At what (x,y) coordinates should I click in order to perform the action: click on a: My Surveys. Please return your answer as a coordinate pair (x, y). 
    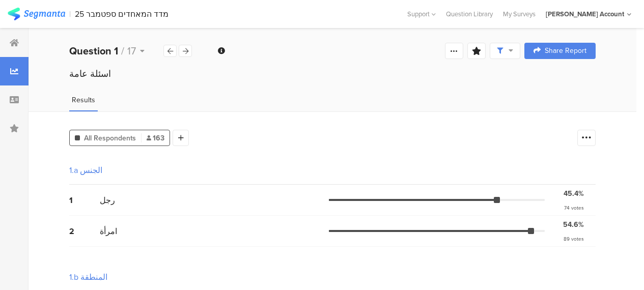
    Looking at the image, I should click on (519, 13).